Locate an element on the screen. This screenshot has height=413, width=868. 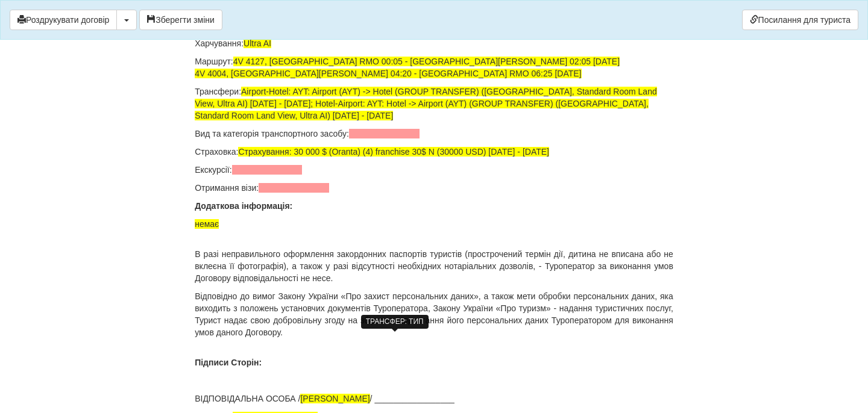
button: Зберегти зміни is located at coordinates (181, 20).